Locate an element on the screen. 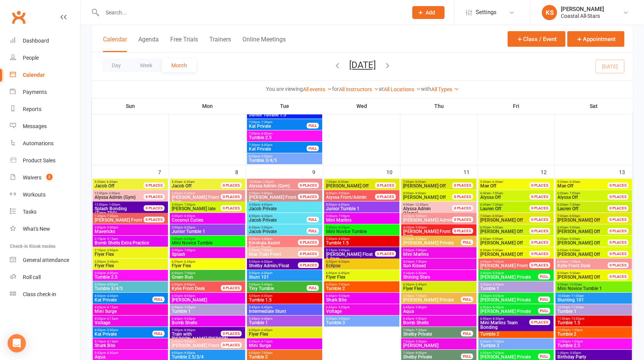 The height and width of the screenshot is (360, 644). button: Add is located at coordinates (428, 12).